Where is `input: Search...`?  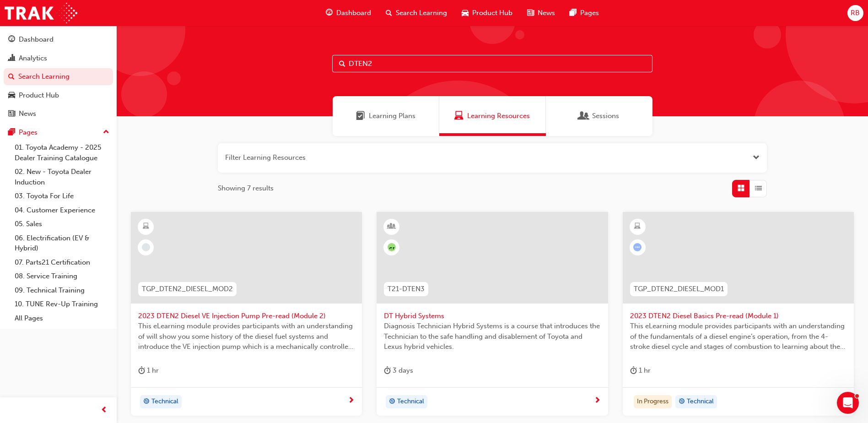
input: Search... is located at coordinates (492, 64).